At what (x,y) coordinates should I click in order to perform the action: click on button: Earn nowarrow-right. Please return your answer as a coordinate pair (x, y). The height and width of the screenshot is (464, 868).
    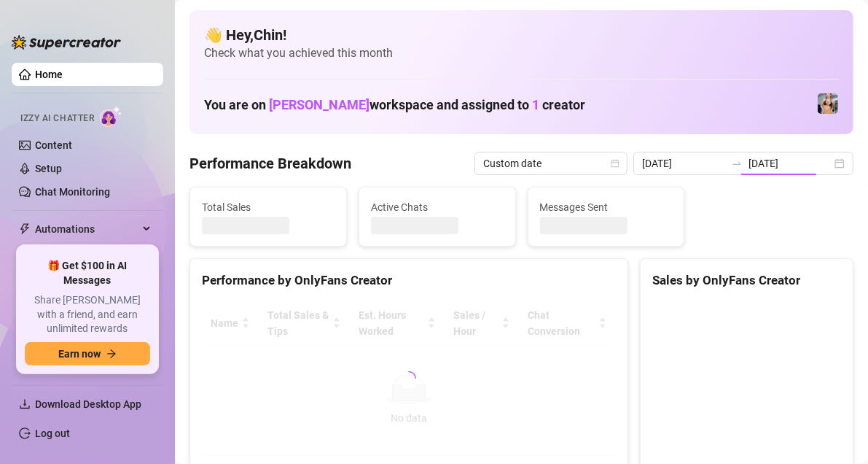
    Looking at the image, I should click on (87, 354).